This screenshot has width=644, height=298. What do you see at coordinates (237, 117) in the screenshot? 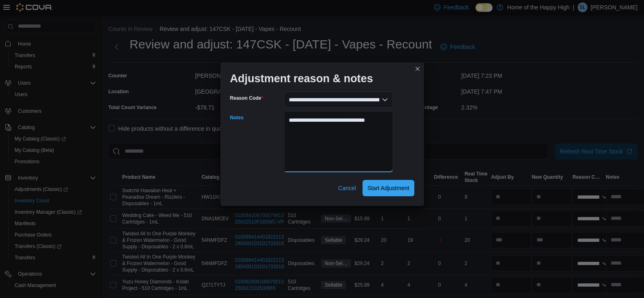
I see `label: Notes` at bounding box center [237, 117].